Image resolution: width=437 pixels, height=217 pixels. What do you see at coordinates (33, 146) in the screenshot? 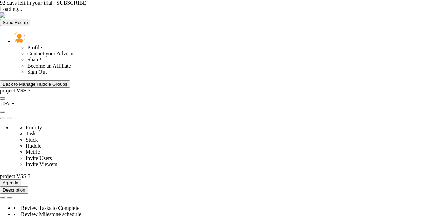
I see `span: Huddle` at bounding box center [33, 146].